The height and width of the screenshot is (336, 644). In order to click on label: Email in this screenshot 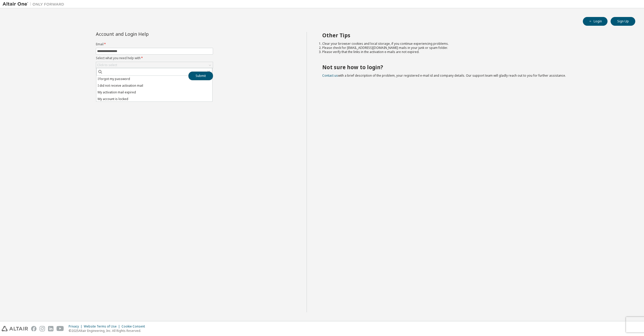, I will do `click(154, 44)`.